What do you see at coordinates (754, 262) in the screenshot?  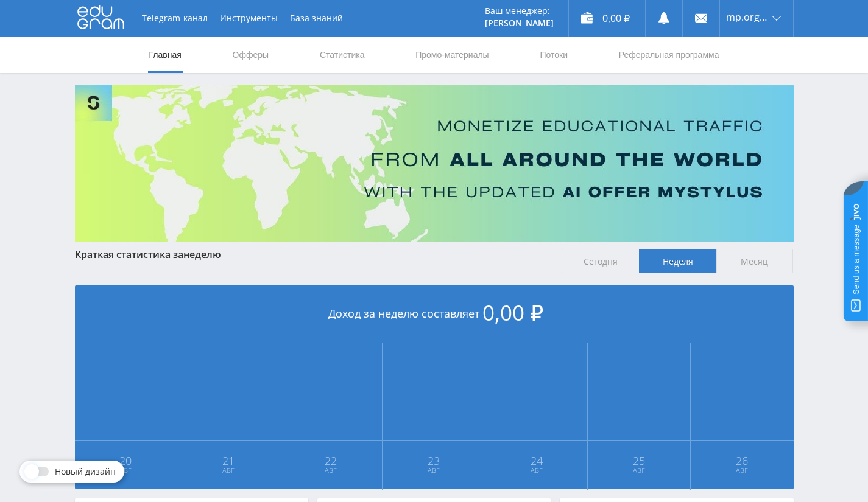 I see `span: Месяц` at bounding box center [754, 262].